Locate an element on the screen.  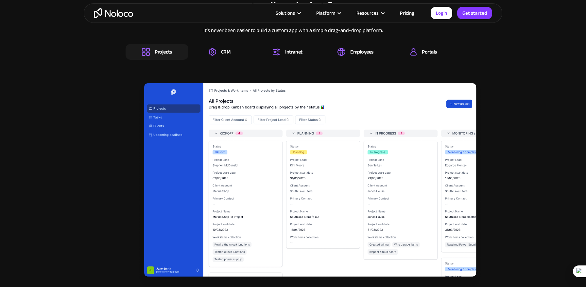
div: It’s never been easier to build a custom app with a simple drag-and-drop platform. is located at coordinates (293, 35).